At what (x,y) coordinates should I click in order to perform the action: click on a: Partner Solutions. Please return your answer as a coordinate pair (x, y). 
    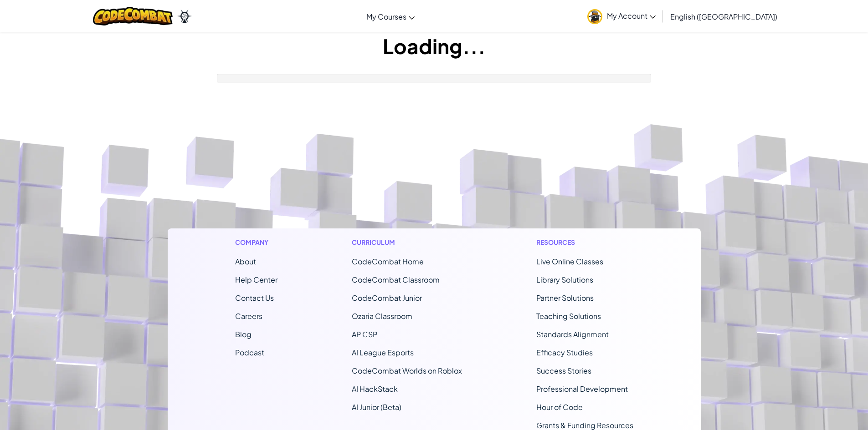
    Looking at the image, I should click on (565, 298).